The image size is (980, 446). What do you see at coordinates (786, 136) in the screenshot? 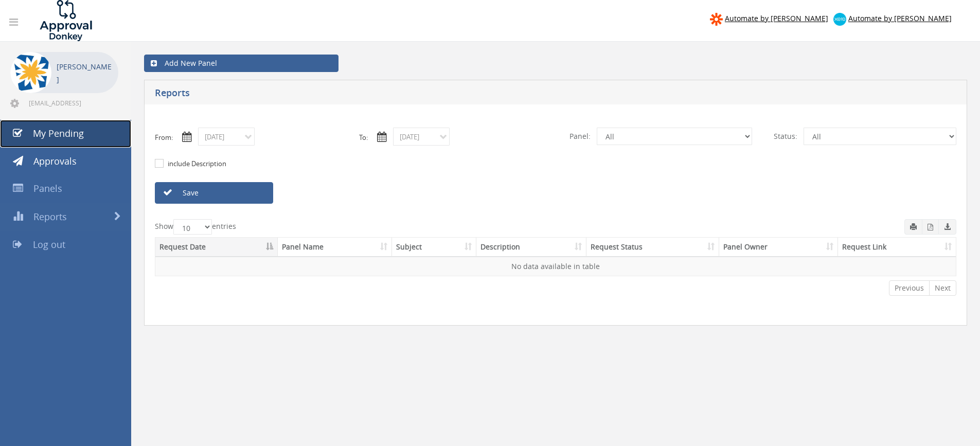
I see `span: Status:` at bounding box center [786, 136].